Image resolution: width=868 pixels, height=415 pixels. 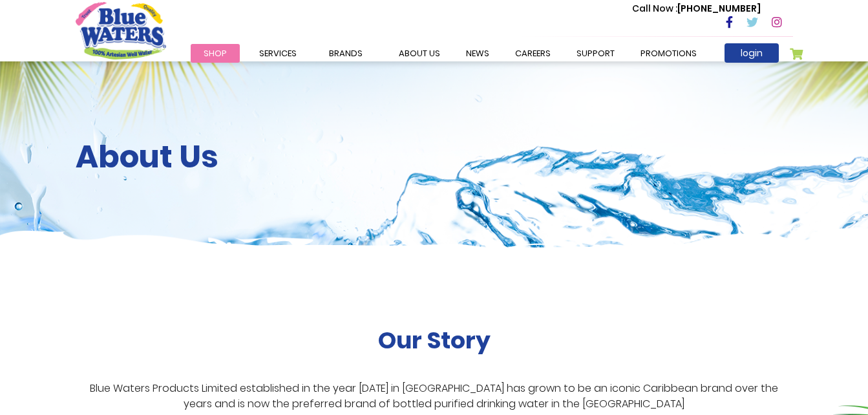 I want to click on a: Services, so click(x=278, y=53).